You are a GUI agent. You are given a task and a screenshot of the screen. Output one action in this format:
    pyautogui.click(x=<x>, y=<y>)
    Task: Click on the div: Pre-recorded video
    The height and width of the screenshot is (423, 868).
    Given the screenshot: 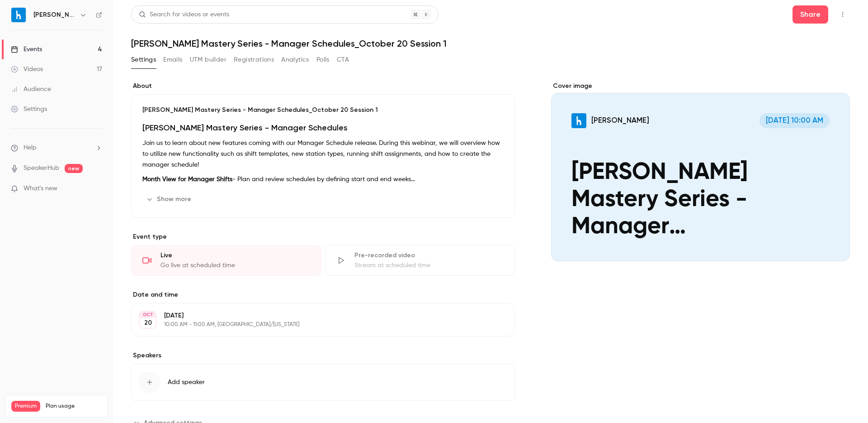 What is the action you would take?
    pyautogui.click(x=429, y=255)
    